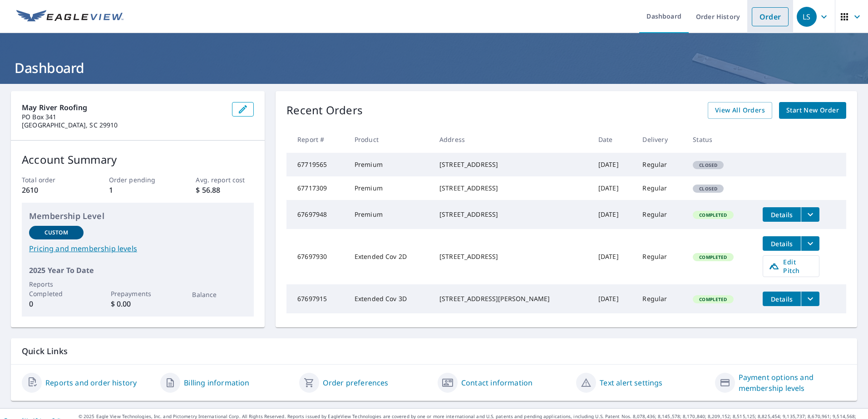 This screenshot has width=868, height=419. What do you see at coordinates (317, 215) in the screenshot?
I see `td: 67697948` at bounding box center [317, 215].